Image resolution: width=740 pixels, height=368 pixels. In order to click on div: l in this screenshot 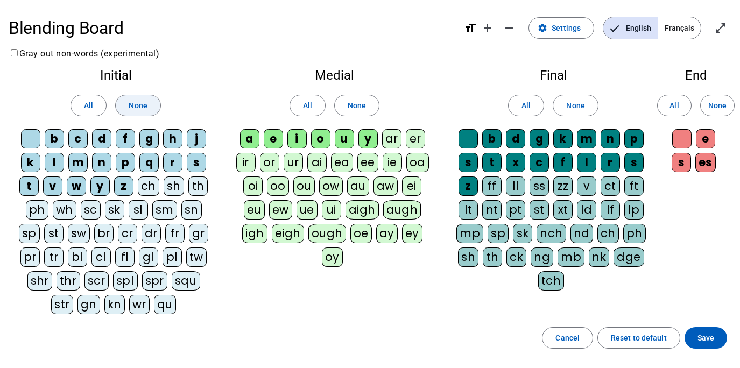, I will do `click(54, 163)`.